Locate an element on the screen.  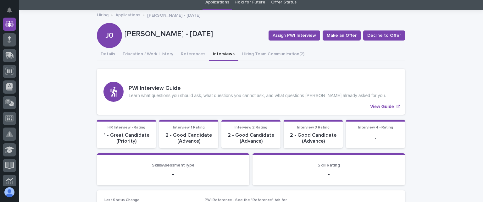
a: Applications is located at coordinates (128, 14).